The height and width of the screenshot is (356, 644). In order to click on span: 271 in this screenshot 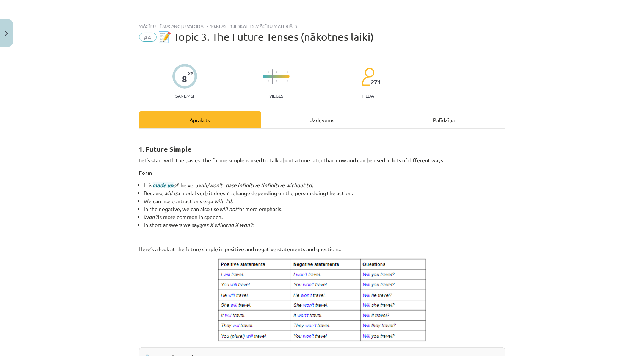, I will do `click(376, 82)`.